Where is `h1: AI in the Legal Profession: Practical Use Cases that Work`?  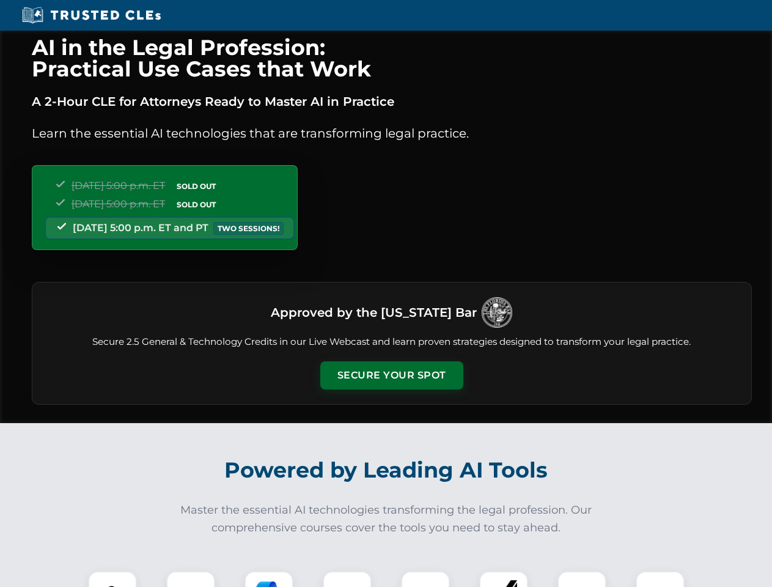
h1: AI in the Legal Profession: Practical Use Cases that Work is located at coordinates (392, 58).